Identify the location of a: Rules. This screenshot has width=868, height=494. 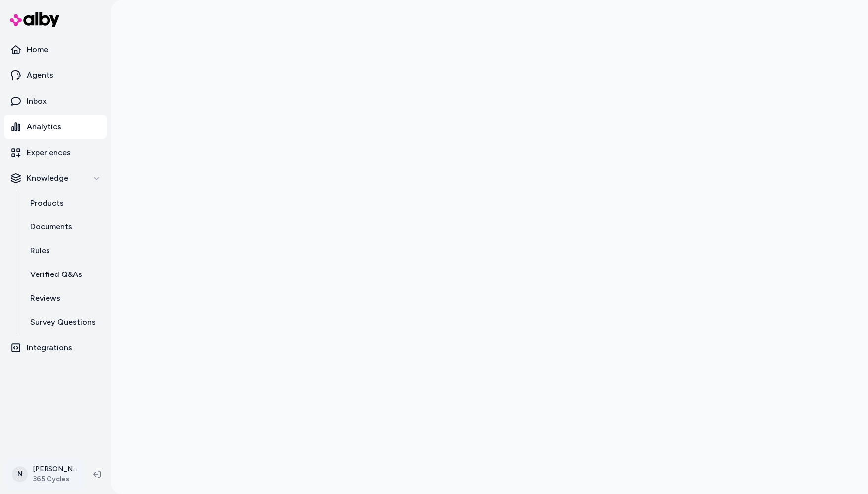
(63, 250).